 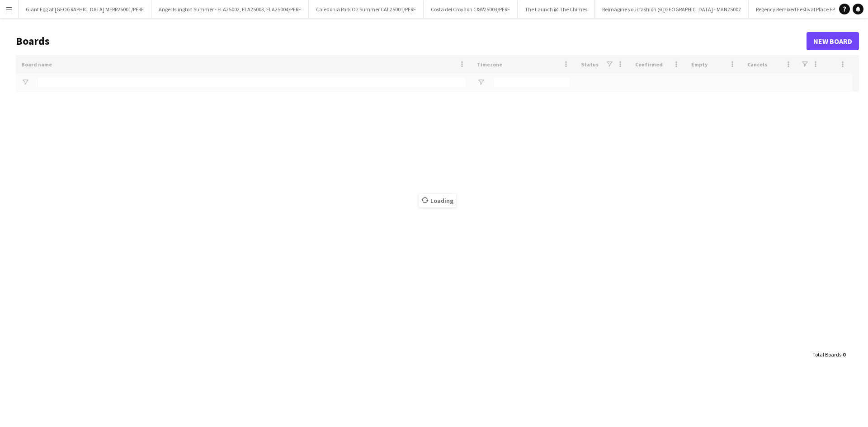 I want to click on h1: Boards, so click(x=411, y=41).